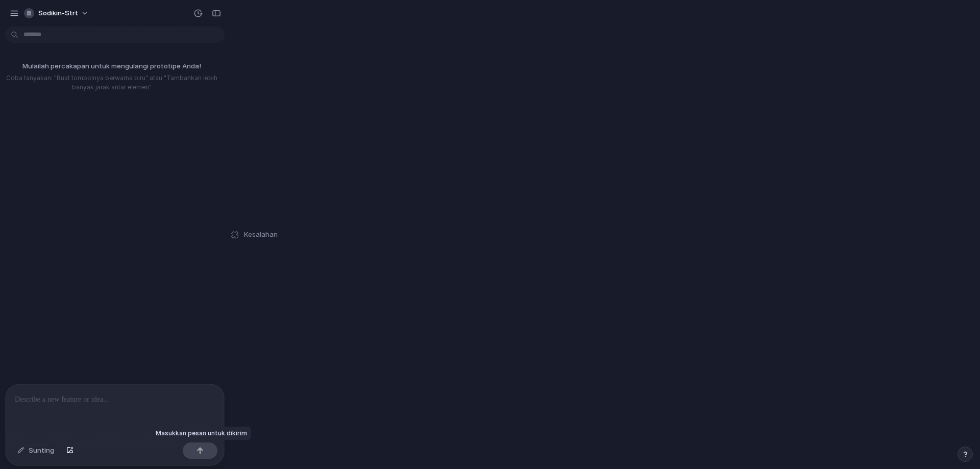 The height and width of the screenshot is (469, 980). What do you see at coordinates (261, 234) in the screenshot?
I see `font: Kesalahan` at bounding box center [261, 234].